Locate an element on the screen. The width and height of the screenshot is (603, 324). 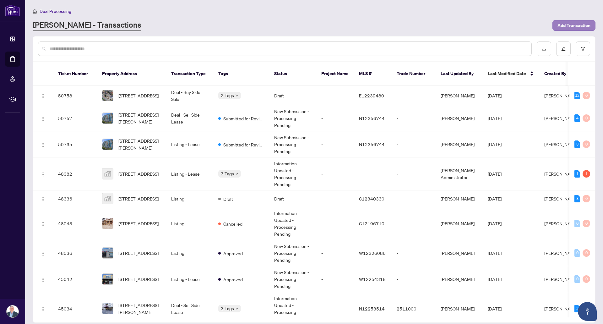
th: MLS # is located at coordinates (373, 74).